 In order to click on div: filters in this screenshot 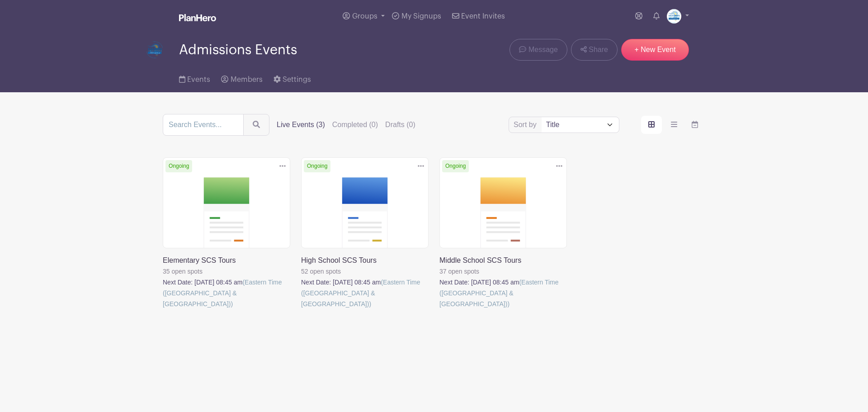, I will do `click(346, 125)`.